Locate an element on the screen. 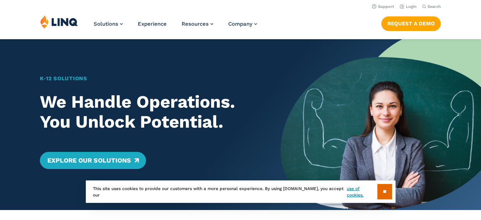 This screenshot has width=481, height=220. nav: Button Navigation is located at coordinates (411, 23).